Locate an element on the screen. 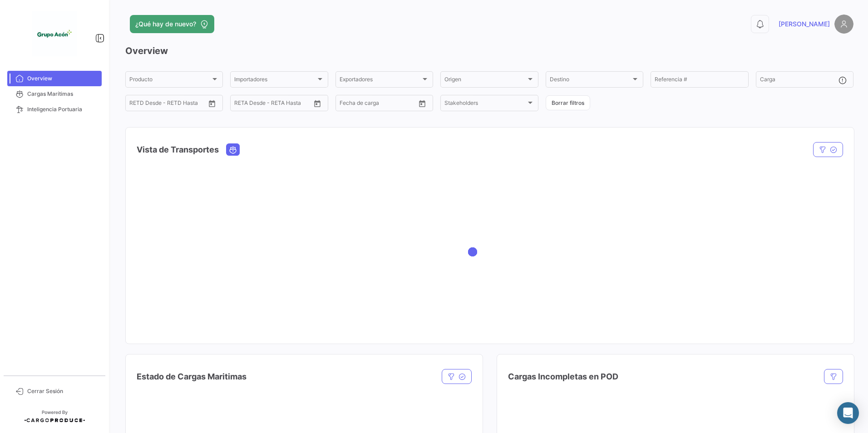 Image resolution: width=868 pixels, height=433 pixels. span: Cargas Marítimas is located at coordinates (62, 94).